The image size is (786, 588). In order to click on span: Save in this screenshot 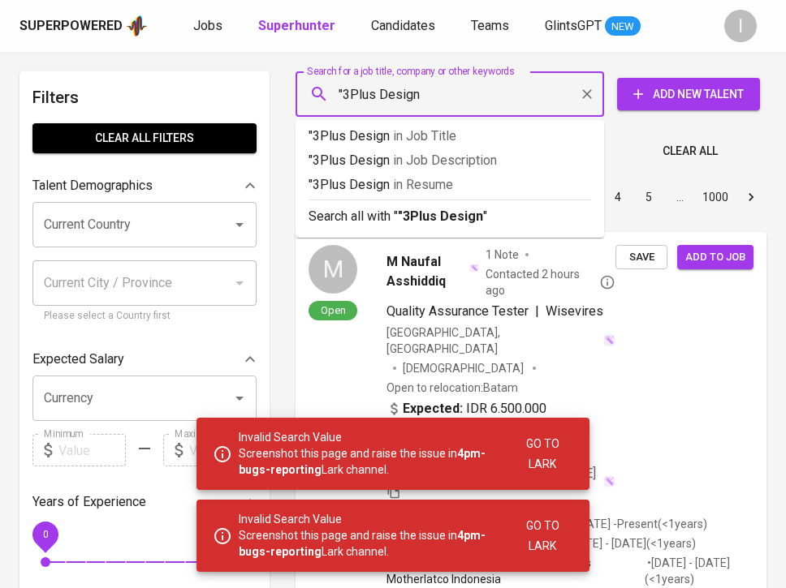, I will do `click(641, 257)`.